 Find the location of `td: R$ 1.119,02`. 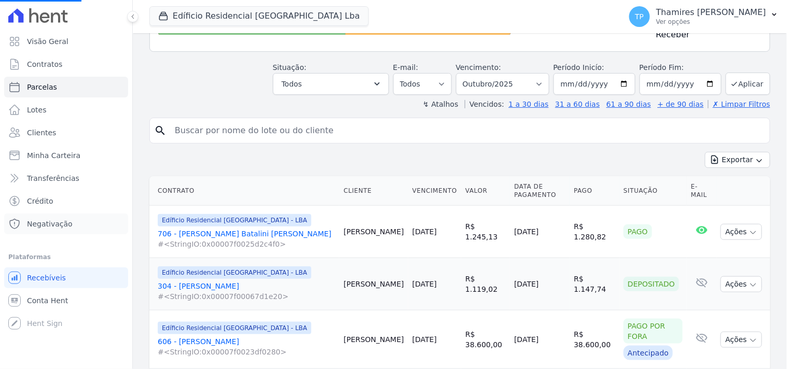

td: R$ 1.119,02 is located at coordinates (486, 284).